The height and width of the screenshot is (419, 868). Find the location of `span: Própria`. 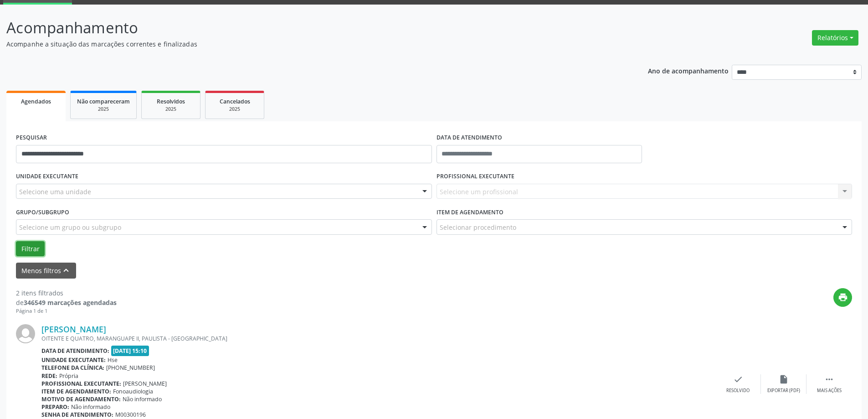

span: Própria is located at coordinates (69, 376).